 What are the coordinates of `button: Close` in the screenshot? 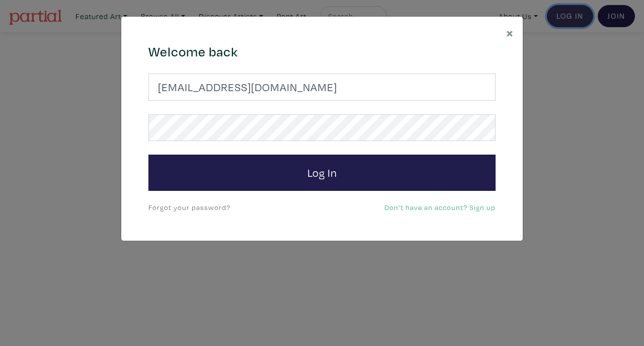 It's located at (510, 32).